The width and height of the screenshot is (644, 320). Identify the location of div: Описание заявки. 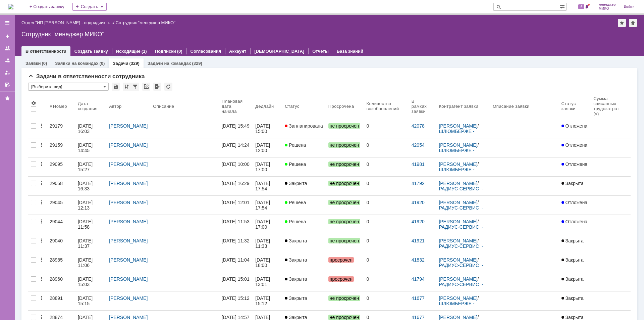
(511, 106).